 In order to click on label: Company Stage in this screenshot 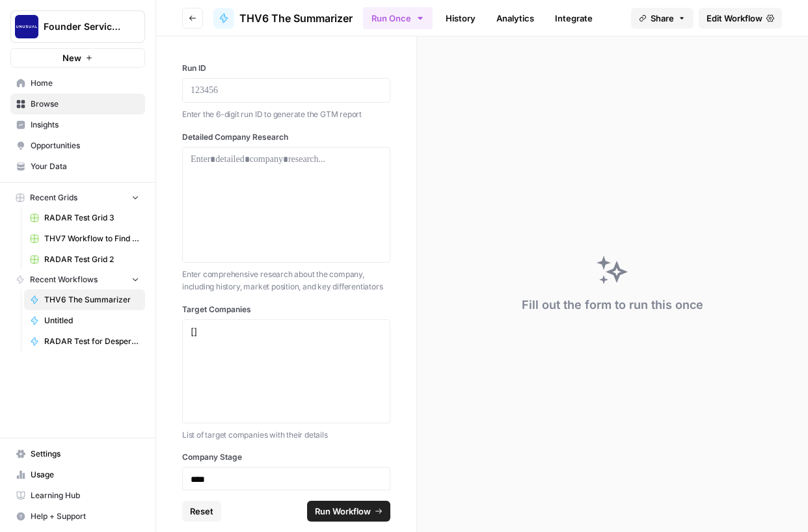, I will do `click(286, 457)`.